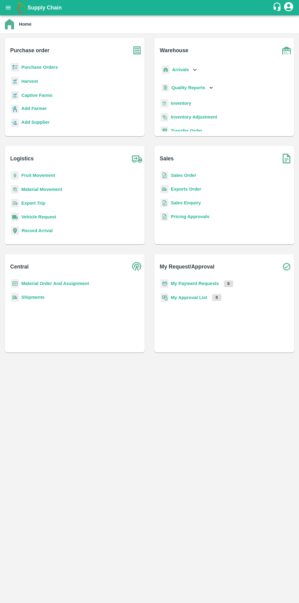 The height and width of the screenshot is (603, 299). What do you see at coordinates (137, 50) in the screenshot?
I see `img: purchase` at bounding box center [137, 50].